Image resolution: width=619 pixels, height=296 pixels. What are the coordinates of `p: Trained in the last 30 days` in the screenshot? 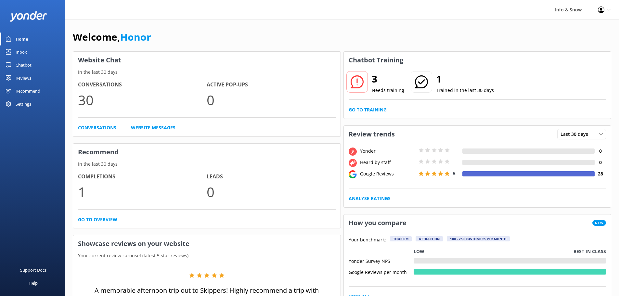 It's located at (465, 90).